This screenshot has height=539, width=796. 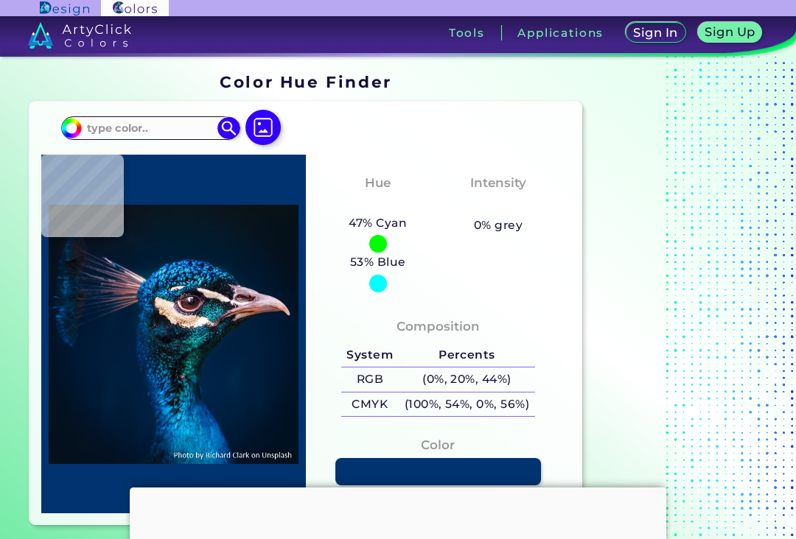 What do you see at coordinates (80, 35) in the screenshot?
I see `img: logo_artyclick_colors_white.svg` at bounding box center [80, 35].